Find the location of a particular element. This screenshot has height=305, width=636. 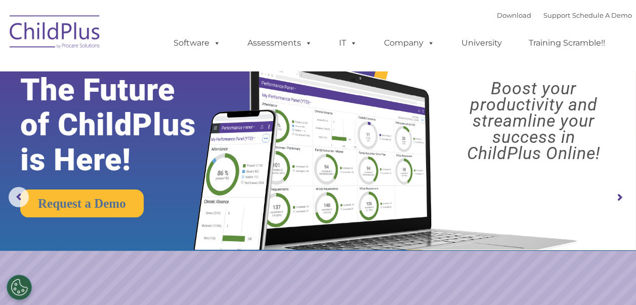

rs-layer: Boost your productivity and streamline your success in ChildPlus Online! is located at coordinates (534, 120).